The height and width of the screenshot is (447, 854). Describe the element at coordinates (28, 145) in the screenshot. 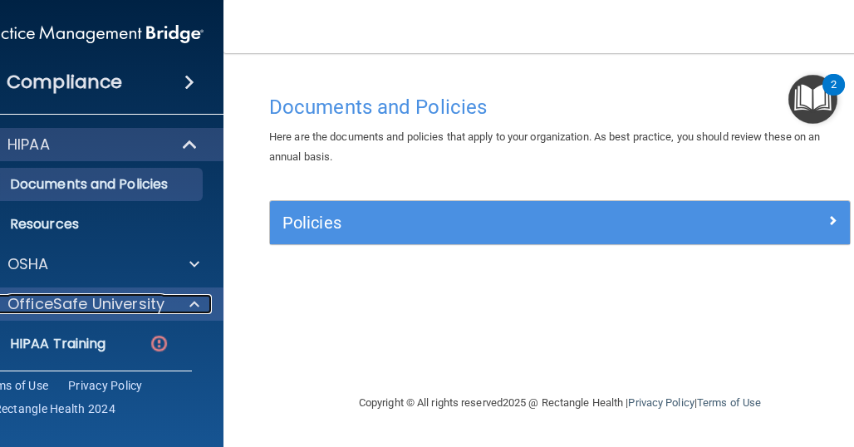

I see `p: HIPAA` at that location.